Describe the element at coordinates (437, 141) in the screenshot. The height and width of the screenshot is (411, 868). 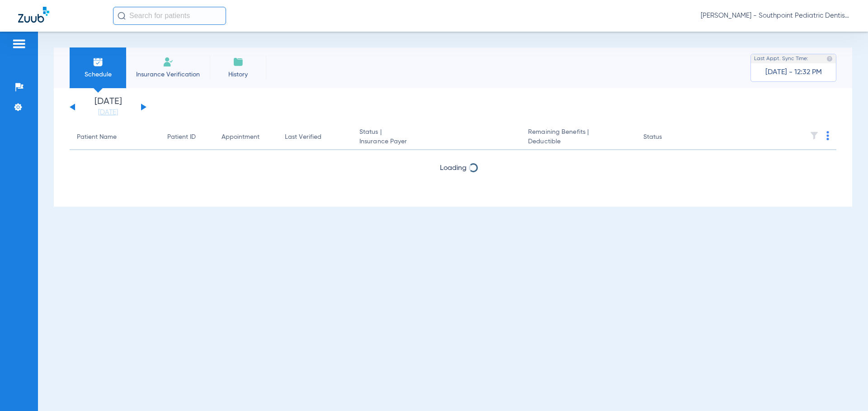
I see `span: Insurance Payer` at that location.